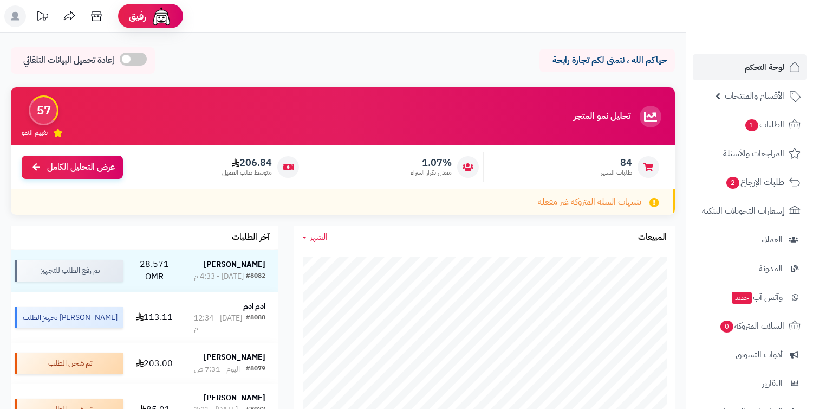 This screenshot has width=813, height=409. Describe the element at coordinates (765, 125) in the screenshot. I see `span: الطلبات` at that location.